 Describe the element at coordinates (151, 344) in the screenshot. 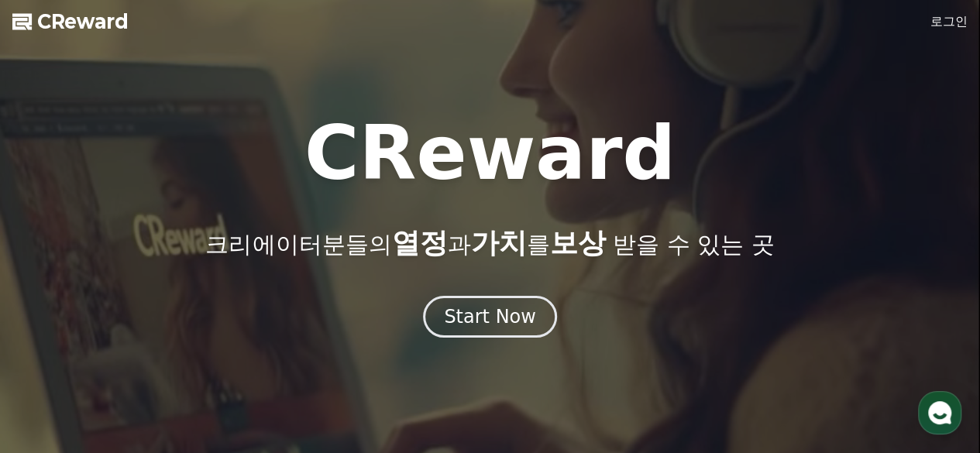

I see `a: 대화` at that location.